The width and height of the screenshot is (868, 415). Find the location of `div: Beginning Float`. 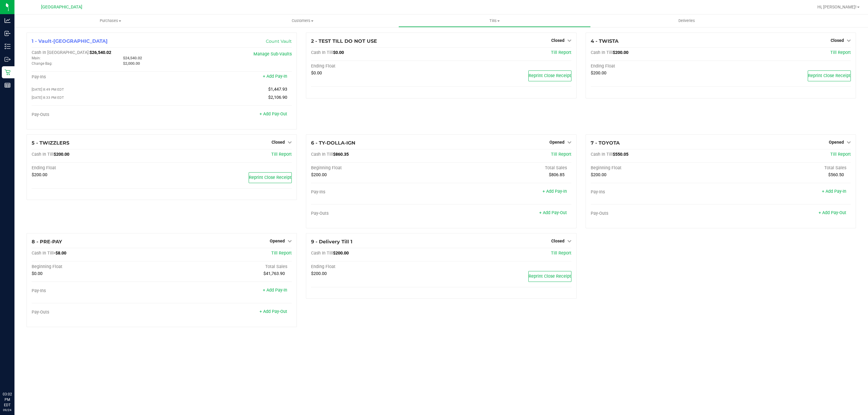

div: Beginning Float is located at coordinates (656, 168).